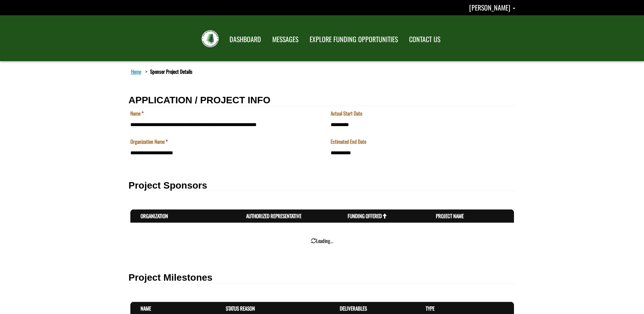 The height and width of the screenshot is (314, 644). I want to click on img: FRIAA Submissions Portal, so click(210, 39).